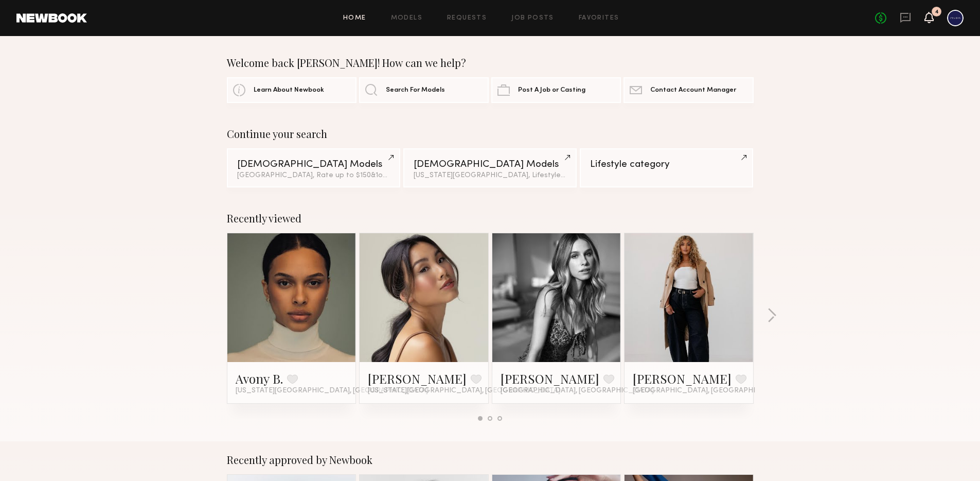  Describe the element at coordinates (552, 90) in the screenshot. I see `span: Post A Job or Casting` at that location.